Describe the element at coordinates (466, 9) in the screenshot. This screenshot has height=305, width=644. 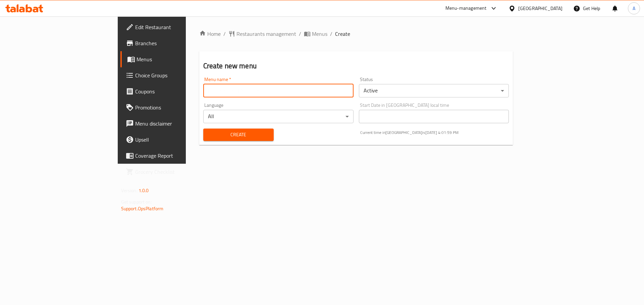
I see `div: Menu-management` at that location.